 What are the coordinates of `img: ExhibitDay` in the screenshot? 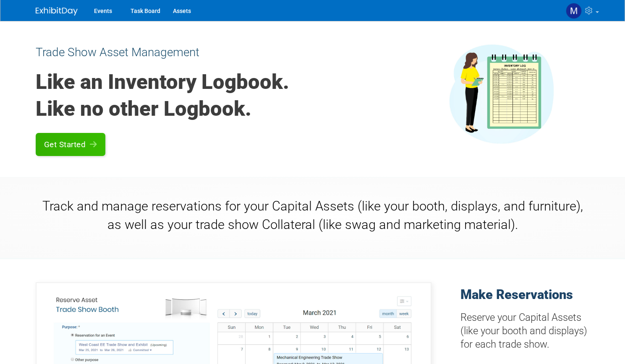 It's located at (57, 11).